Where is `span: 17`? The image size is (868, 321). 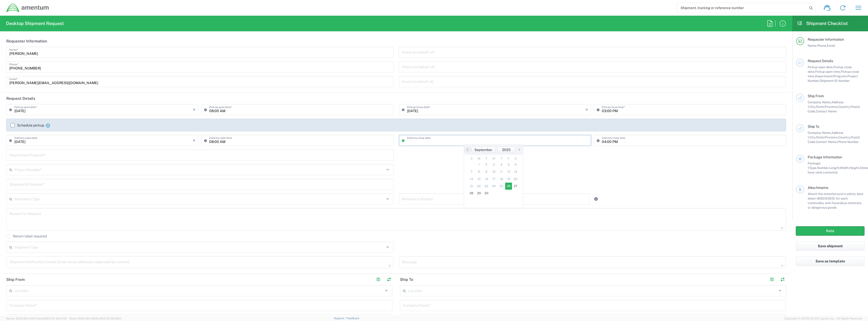
span: 17 is located at coordinates (494, 179).